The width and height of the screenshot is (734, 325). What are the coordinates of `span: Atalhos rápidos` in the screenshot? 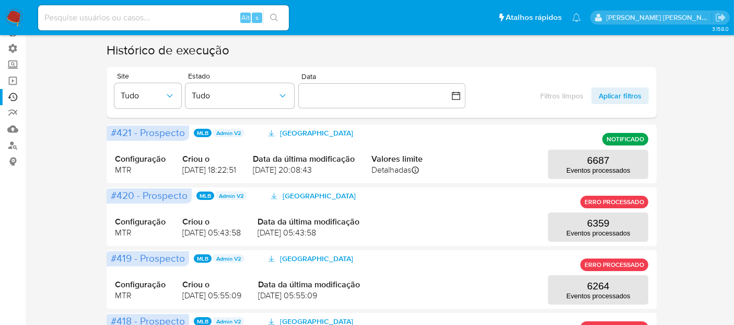 It's located at (534, 17).